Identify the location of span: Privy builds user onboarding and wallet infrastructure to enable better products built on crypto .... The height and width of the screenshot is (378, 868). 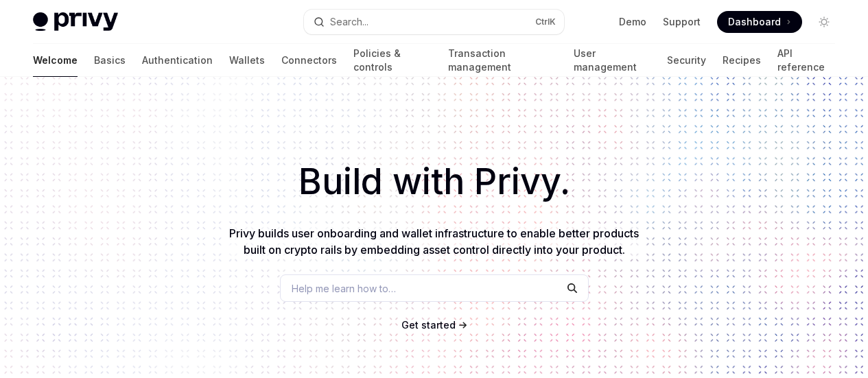
(433, 242).